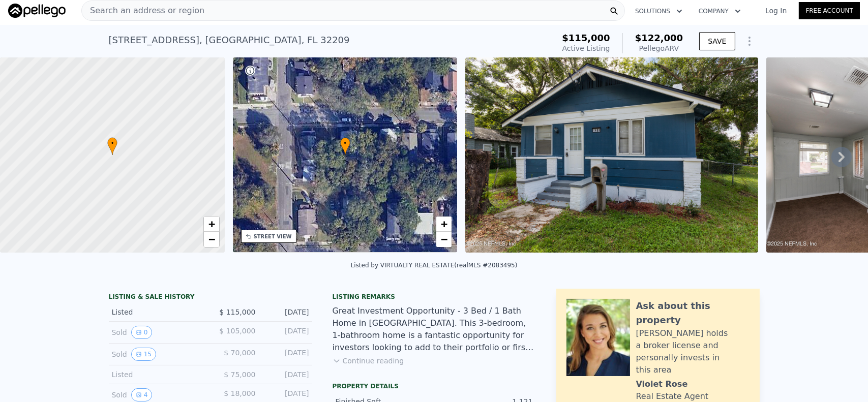  Describe the element at coordinates (434, 386) in the screenshot. I see `div: Property details` at that location.